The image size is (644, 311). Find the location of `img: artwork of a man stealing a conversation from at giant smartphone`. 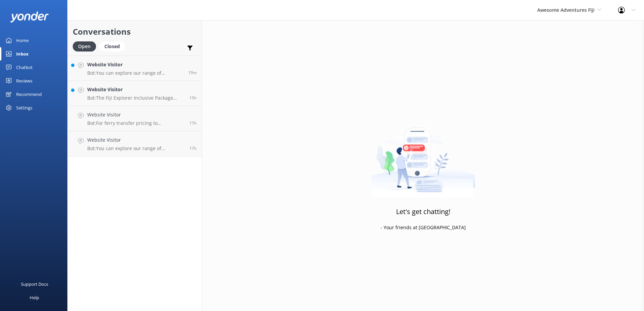

img: artwork of a man stealing a conversation from at giant smartphone is located at coordinates (423, 156).